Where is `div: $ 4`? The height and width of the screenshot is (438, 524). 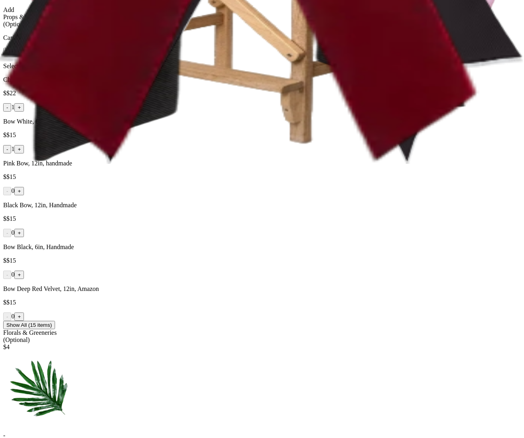 div: $ 4 is located at coordinates (262, 347).